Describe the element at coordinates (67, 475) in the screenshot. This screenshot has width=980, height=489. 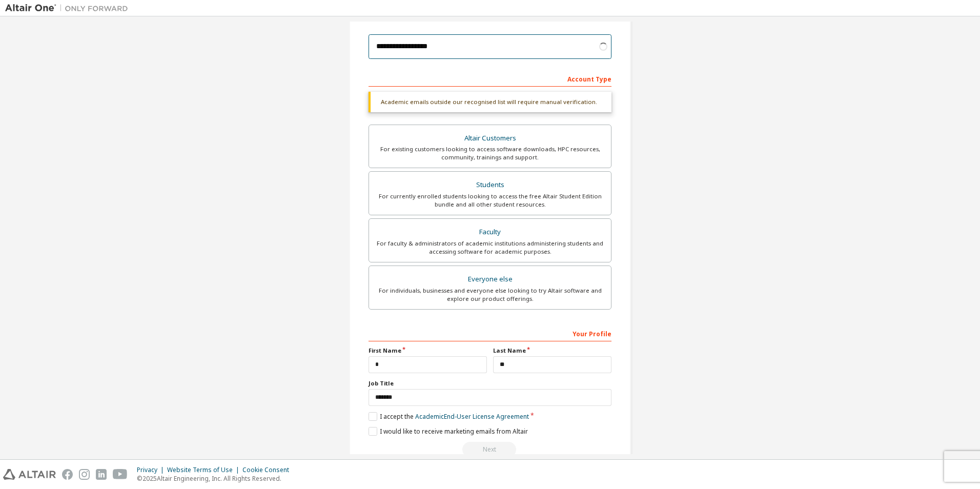
I see `img: facebook.svg` at that location.